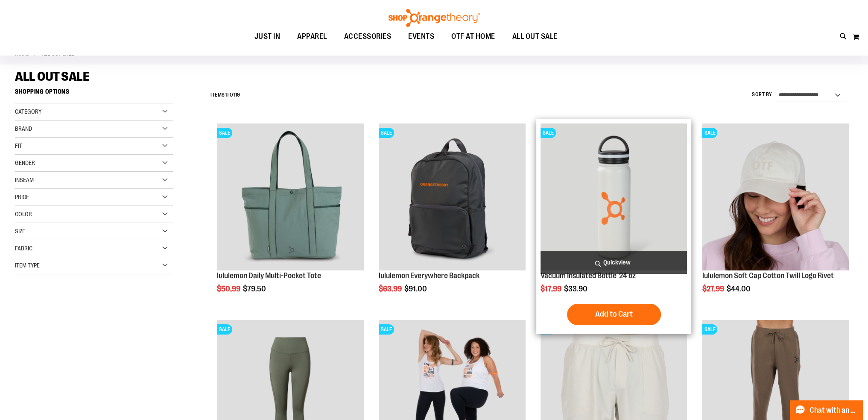 This screenshot has height=420, width=868. I want to click on span: Fabric, so click(24, 248).